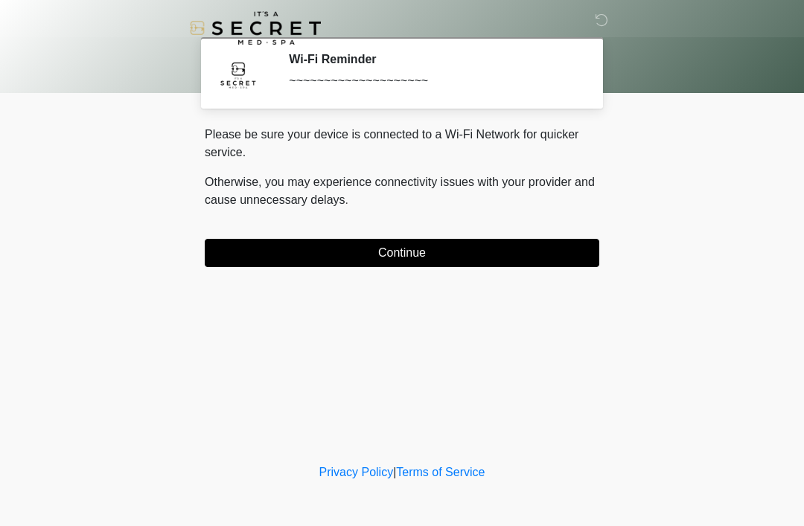  Describe the element at coordinates (356, 472) in the screenshot. I see `a: Privacy Policy` at that location.